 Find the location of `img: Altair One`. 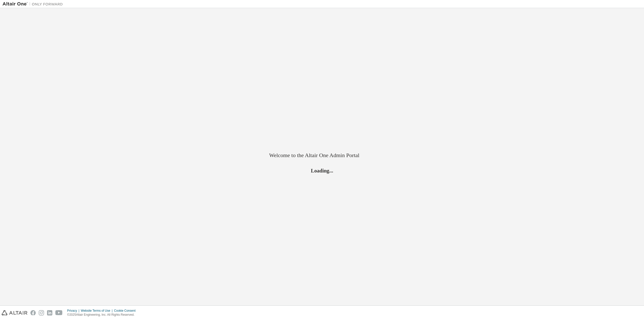

img: Altair One is located at coordinates (34, 4).